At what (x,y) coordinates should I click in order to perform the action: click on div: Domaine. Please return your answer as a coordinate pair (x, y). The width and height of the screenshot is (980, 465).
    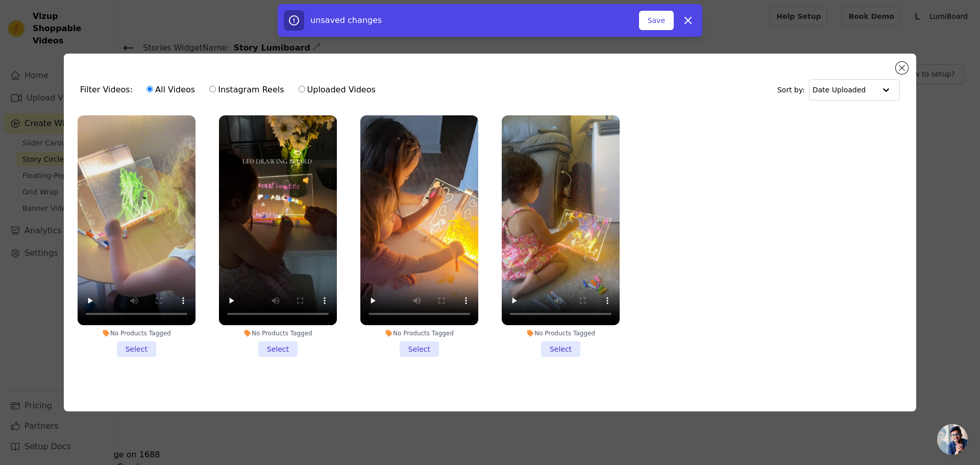
    Looking at the image, I should click on (65, 64).